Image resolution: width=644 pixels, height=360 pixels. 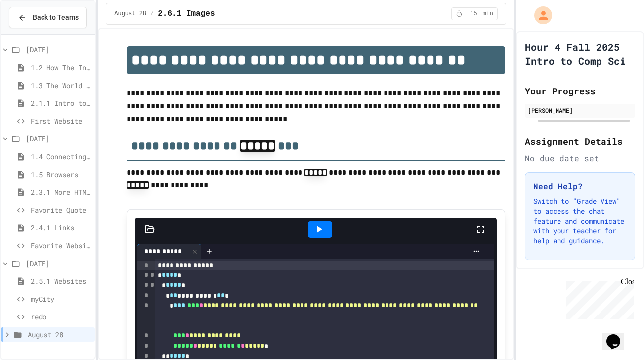 I want to click on button: Back to Teams, so click(x=48, y=17).